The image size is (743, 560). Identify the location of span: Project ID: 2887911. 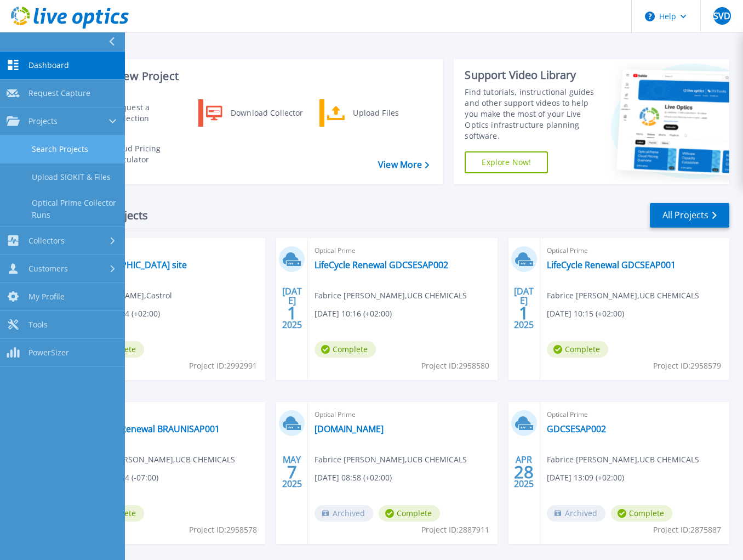
(456, 530).